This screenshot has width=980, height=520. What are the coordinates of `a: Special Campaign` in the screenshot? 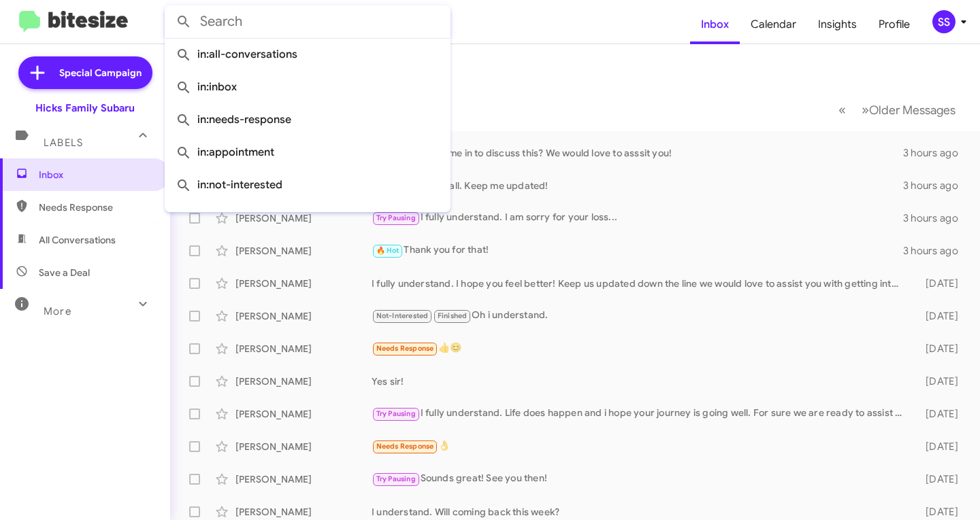 It's located at (85, 73).